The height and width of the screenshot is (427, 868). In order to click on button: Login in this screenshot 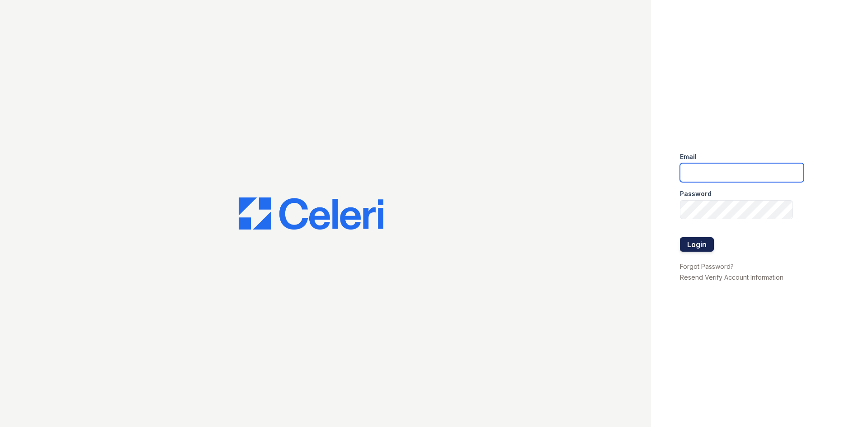, I will do `click(697, 244)`.